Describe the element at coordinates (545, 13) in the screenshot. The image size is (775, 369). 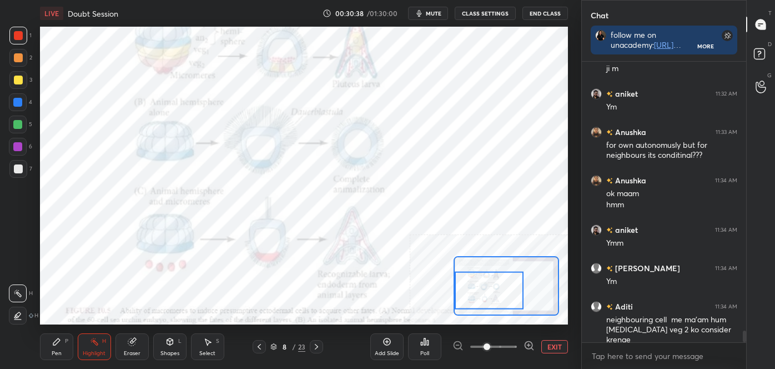
I see `button: End Class` at that location.